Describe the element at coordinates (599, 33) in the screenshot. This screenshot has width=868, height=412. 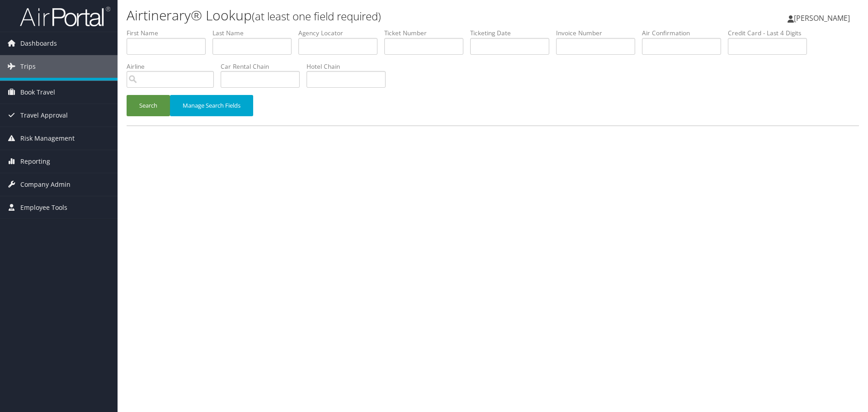
I see `label: Invoice Number` at that location.